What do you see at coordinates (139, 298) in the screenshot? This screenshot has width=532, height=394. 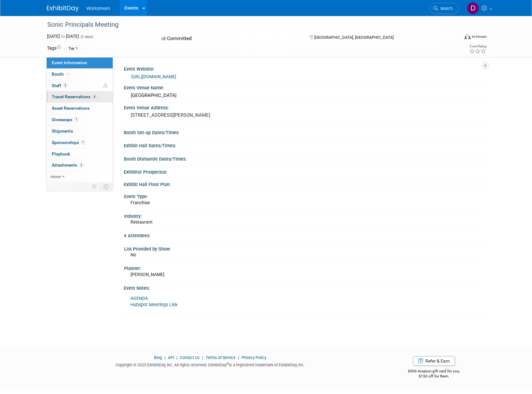 I see `a: AGENDA` at bounding box center [139, 298].